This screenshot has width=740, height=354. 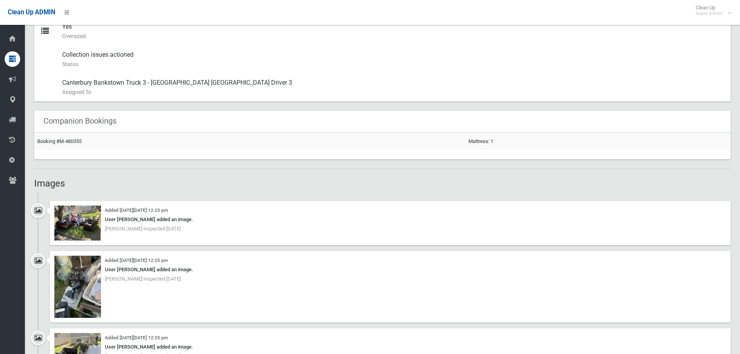 I want to click on span: Clean Up, so click(x=711, y=10).